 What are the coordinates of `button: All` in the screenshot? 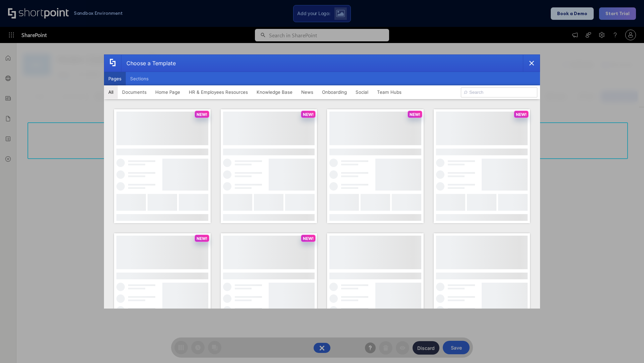 It's located at (111, 92).